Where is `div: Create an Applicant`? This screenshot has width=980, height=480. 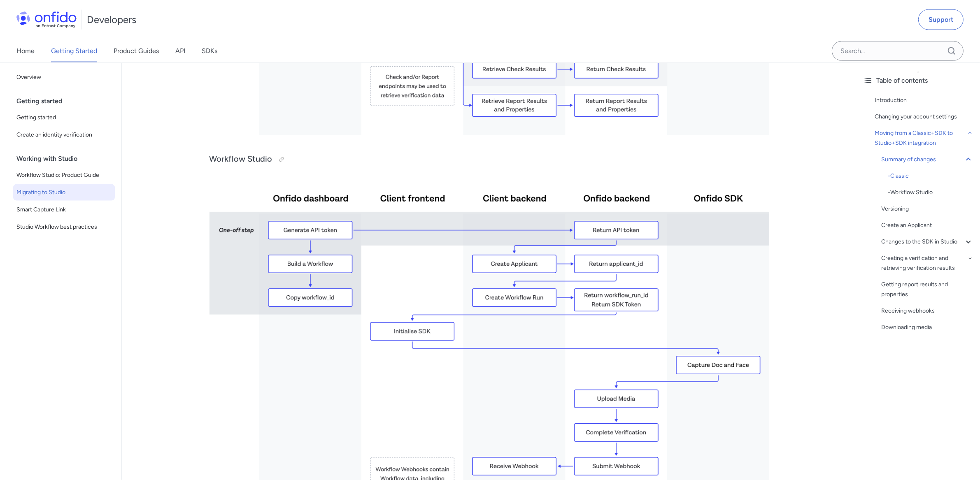
div: Create an Applicant is located at coordinates (927, 225).